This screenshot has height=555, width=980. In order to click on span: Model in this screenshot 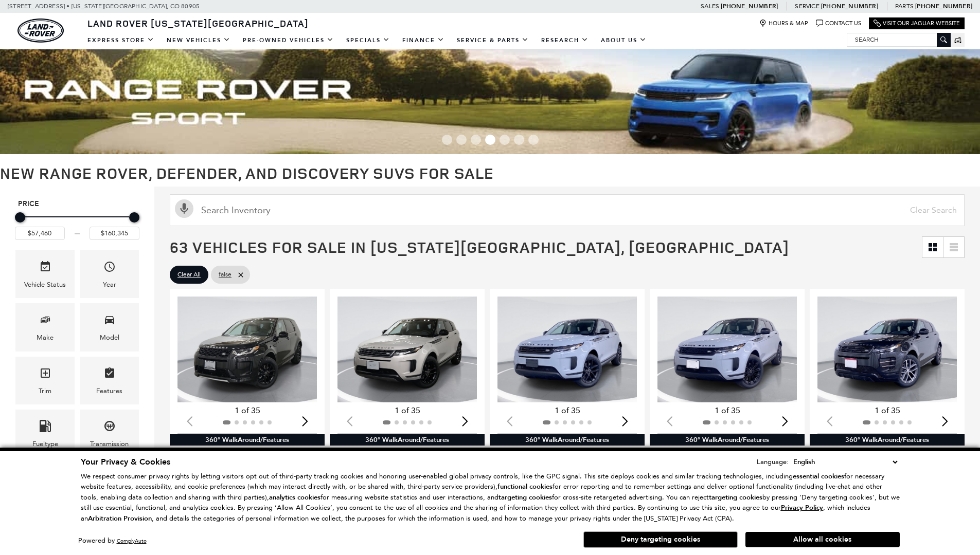, I will do `click(110, 321)`.